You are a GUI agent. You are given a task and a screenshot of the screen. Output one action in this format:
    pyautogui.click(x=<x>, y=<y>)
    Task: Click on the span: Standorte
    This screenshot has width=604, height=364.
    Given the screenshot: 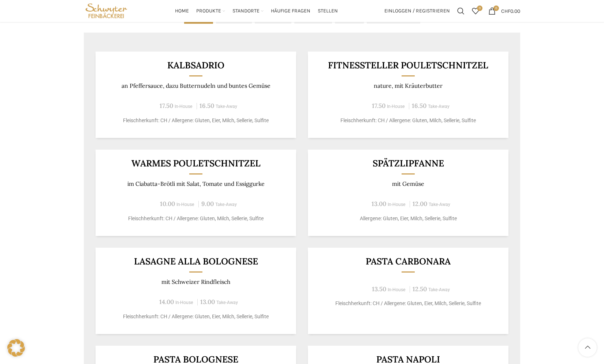 What is the action you would take?
    pyautogui.click(x=246, y=11)
    